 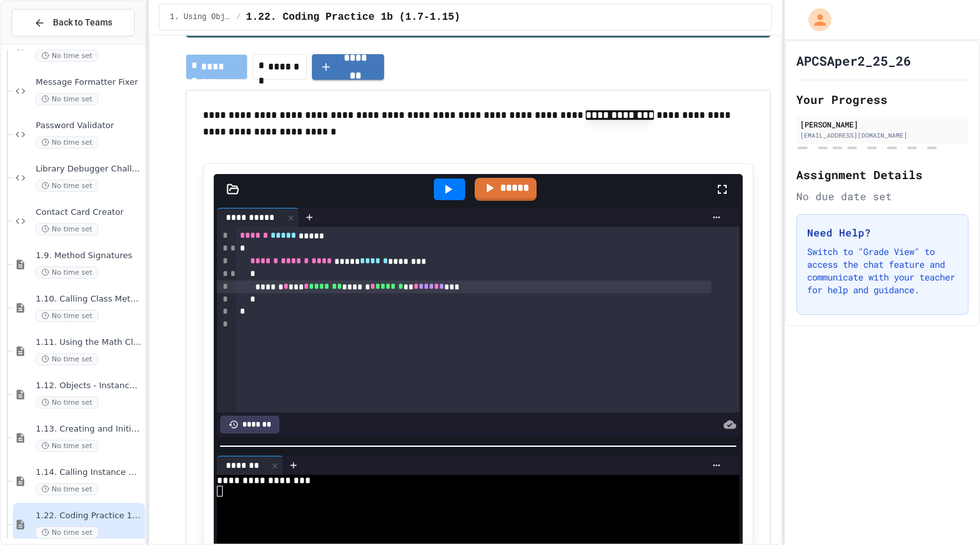 What do you see at coordinates (89, 343) in the screenshot?
I see `span: 1.11. Using the Math Class` at bounding box center [89, 343].